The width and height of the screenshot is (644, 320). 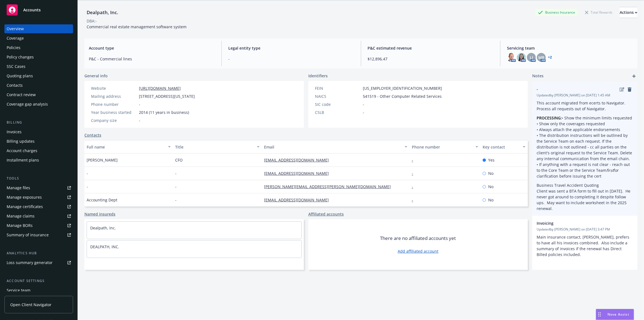 I want to click on div: Contacts, so click(x=15, y=85).